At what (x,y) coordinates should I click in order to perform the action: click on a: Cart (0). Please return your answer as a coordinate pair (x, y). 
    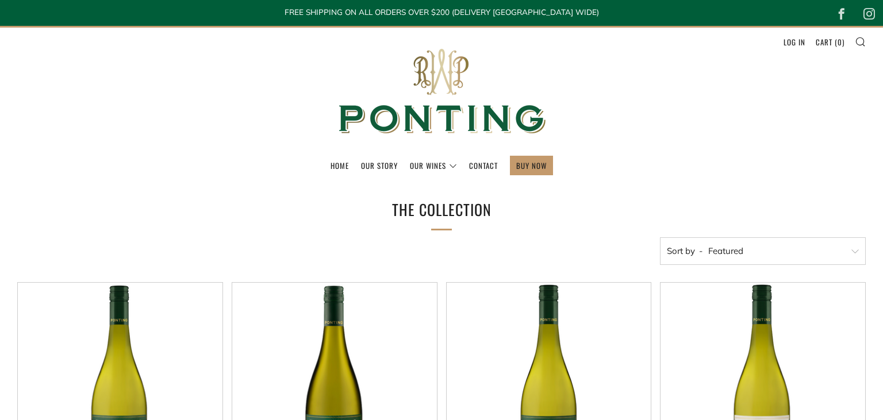
    Looking at the image, I should click on (830, 42).